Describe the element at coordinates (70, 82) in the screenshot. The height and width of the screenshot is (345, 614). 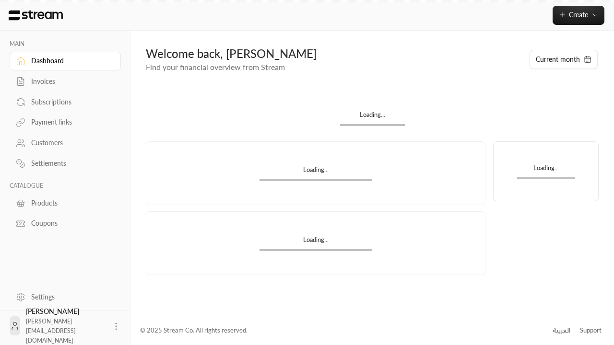
I see `div: Invoices` at that location.